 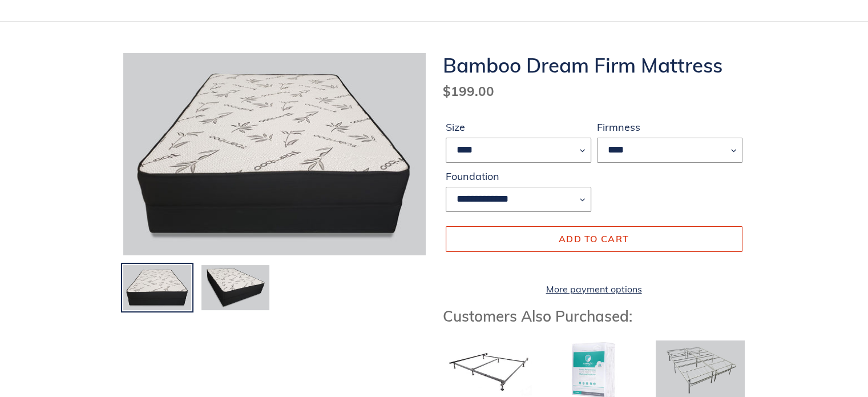 I want to click on span: Add to cart, so click(x=593, y=238).